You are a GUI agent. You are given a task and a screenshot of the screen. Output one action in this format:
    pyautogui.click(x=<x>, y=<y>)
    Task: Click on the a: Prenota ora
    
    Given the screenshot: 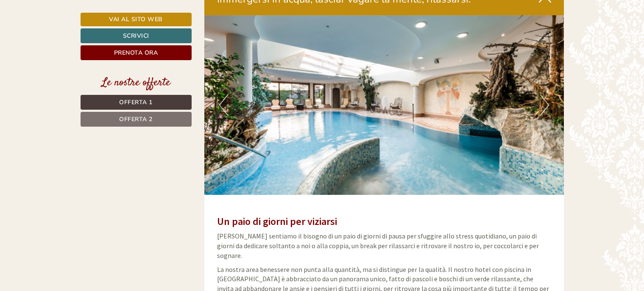 What is the action you would take?
    pyautogui.click(x=136, y=53)
    